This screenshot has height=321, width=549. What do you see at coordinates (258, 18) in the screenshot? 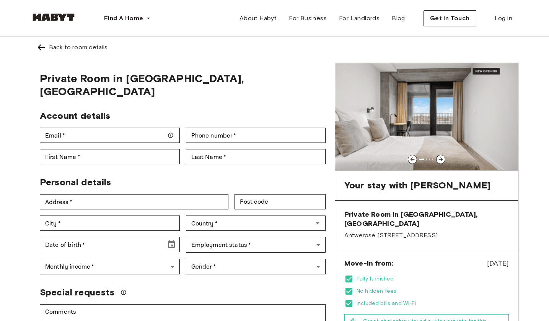
I see `span: About Habyt` at bounding box center [258, 18].